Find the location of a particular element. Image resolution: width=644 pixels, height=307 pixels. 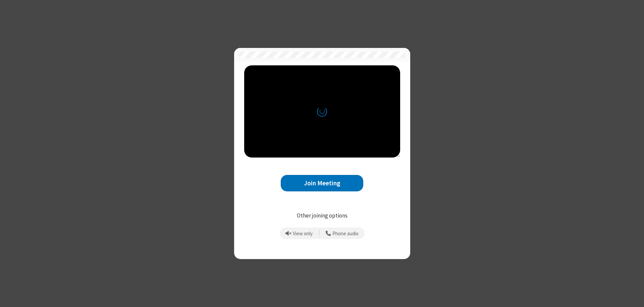

button: Prevent echo when there is already an active mic and speaker in the room. is located at coordinates (299, 233).